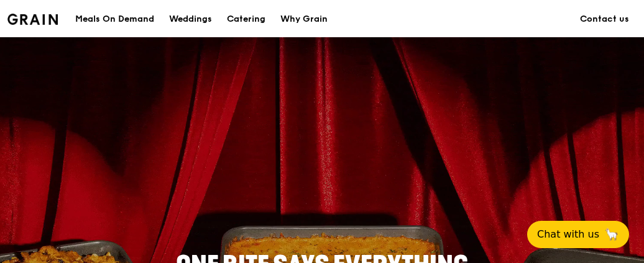 The width and height of the screenshot is (644, 263). What do you see at coordinates (115, 19) in the screenshot?
I see `div: Meals On Demand` at bounding box center [115, 19].